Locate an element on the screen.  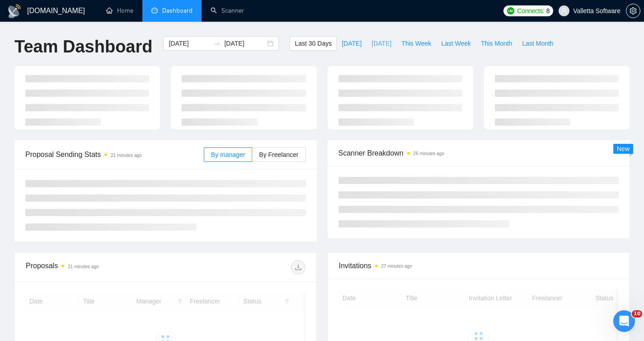
button: setting is located at coordinates (633, 11).